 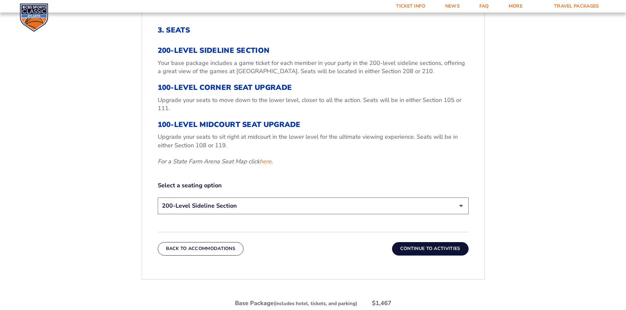 What do you see at coordinates (201, 249) in the screenshot?
I see `button: Back To Accommodations` at bounding box center [201, 249].